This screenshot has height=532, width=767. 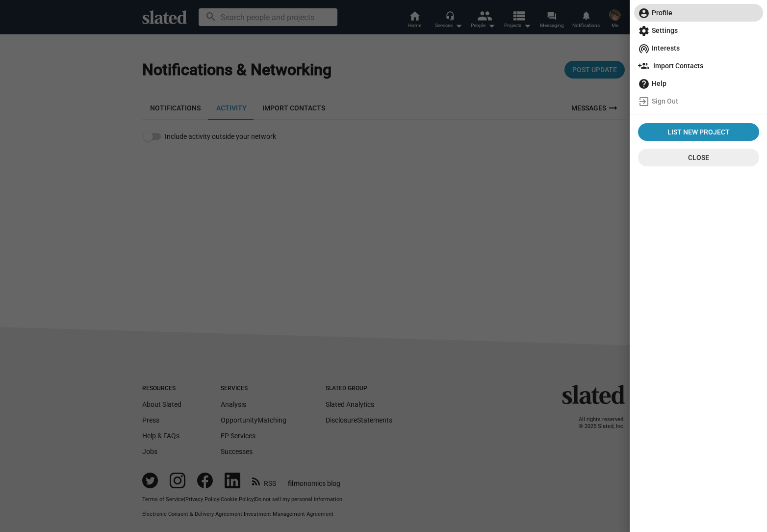 I want to click on span: Help, so click(x=698, y=83).